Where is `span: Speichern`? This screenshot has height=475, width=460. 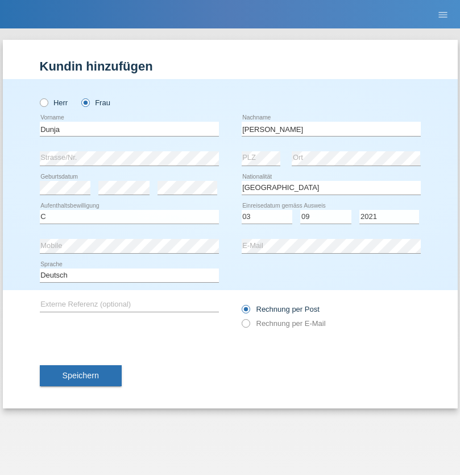 span: Speichern is located at coordinates (81, 375).